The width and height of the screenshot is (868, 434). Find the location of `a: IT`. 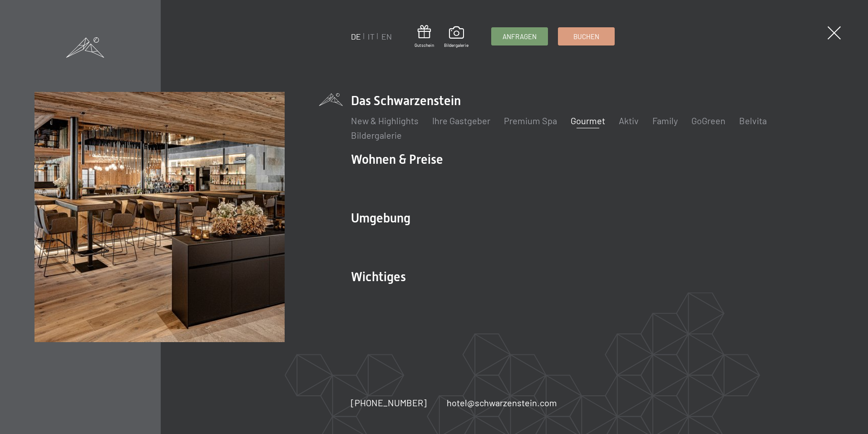

a: IT is located at coordinates (371, 37).